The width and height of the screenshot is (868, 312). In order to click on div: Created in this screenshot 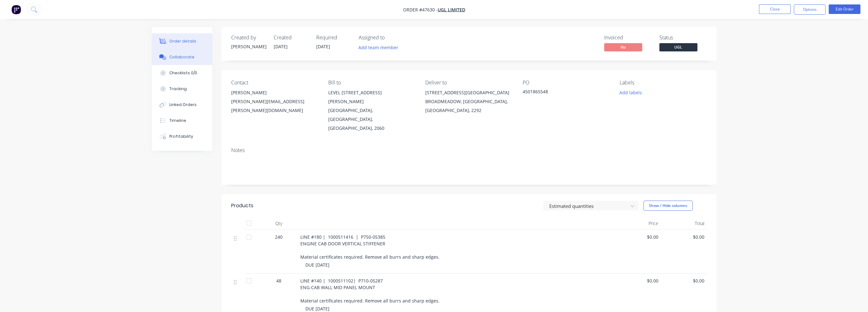, I will do `click(291, 37)`.